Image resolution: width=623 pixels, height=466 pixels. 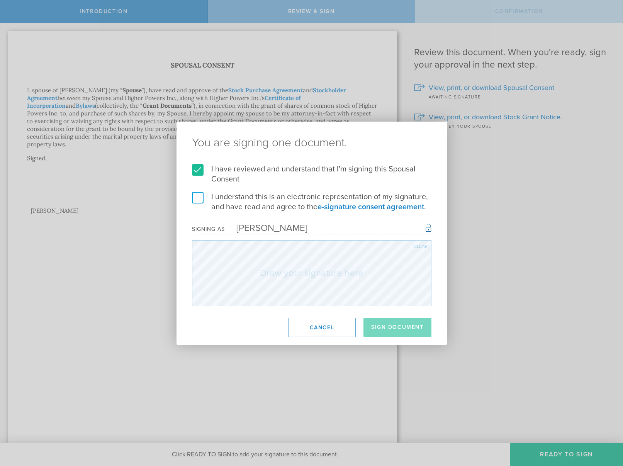 I want to click on button: Cancel, so click(x=322, y=328).